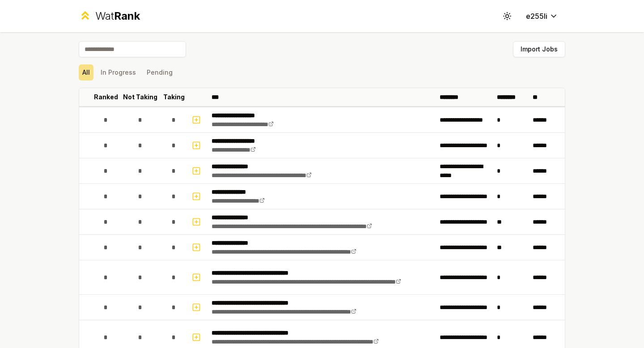 The image size is (644, 348). I want to click on button: e255li, so click(542, 16).